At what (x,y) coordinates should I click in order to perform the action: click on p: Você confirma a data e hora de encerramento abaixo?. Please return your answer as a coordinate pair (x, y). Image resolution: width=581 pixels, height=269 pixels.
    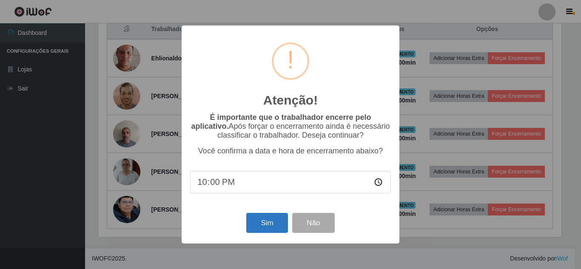
    Looking at the image, I should click on (290, 151).